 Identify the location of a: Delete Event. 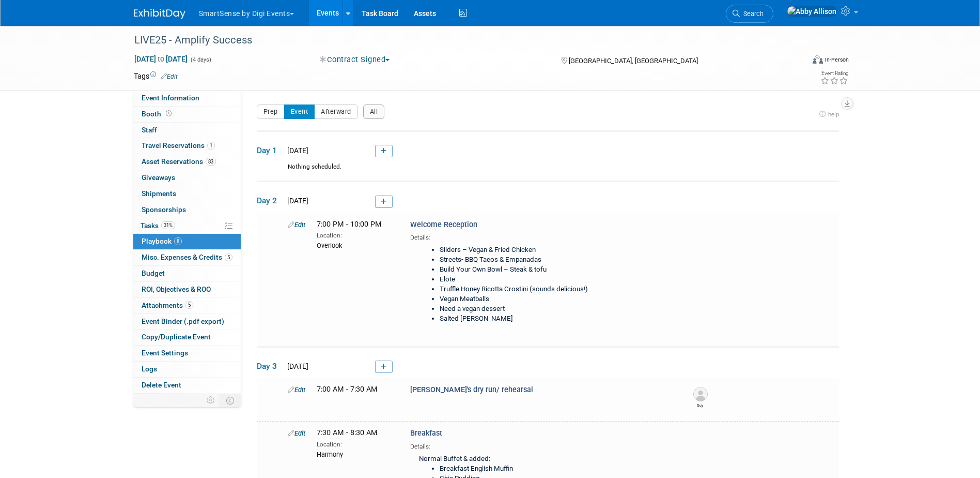
(187, 385).